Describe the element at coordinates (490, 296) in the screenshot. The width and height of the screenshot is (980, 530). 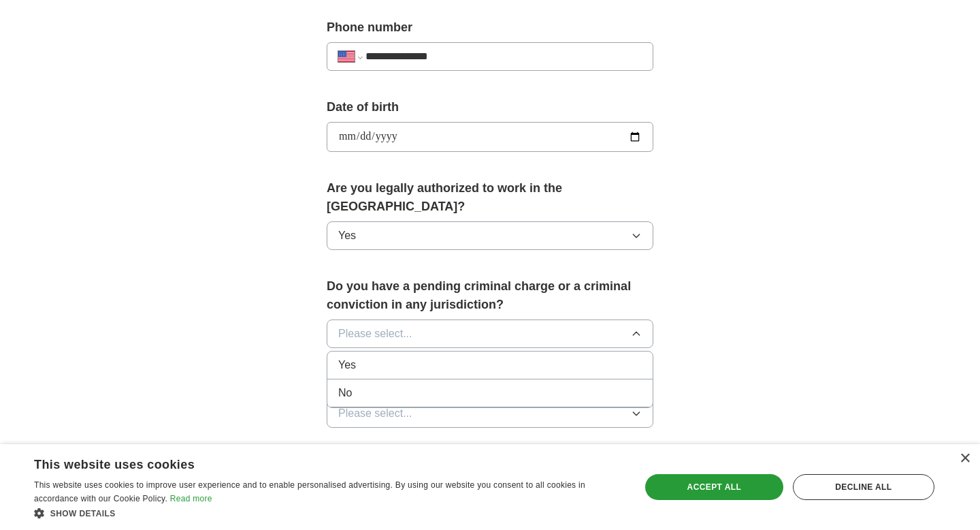
I see `label: Do you have a pending criminal charge or a criminal conviction in any jurisdiction?` at that location.